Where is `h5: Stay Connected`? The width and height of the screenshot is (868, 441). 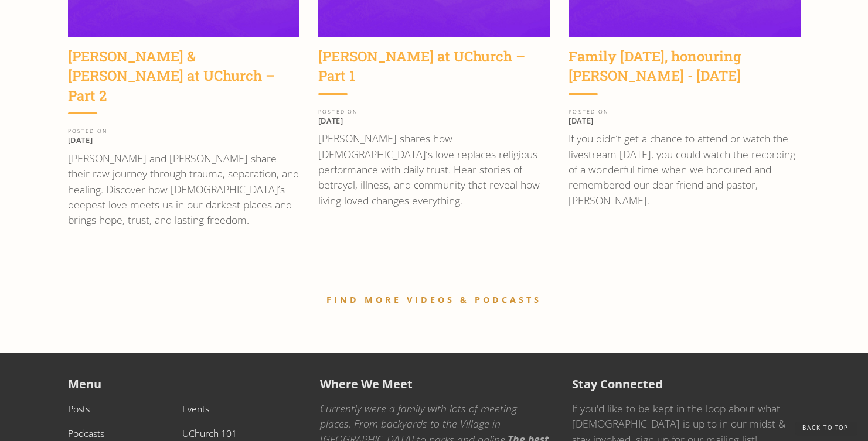 h5: Stay Connected is located at coordinates (687, 384).